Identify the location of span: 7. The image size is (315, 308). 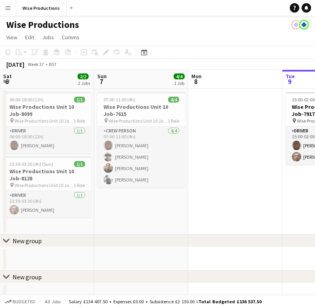
(101, 81).